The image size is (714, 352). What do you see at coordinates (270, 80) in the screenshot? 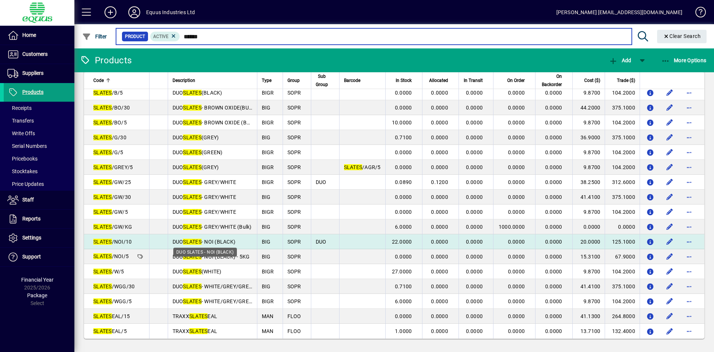
I see `div: Type` at bounding box center [270, 80].